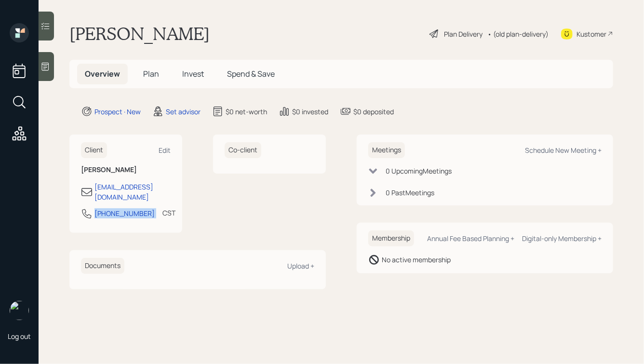 The width and height of the screenshot is (644, 364). What do you see at coordinates (19, 311) in the screenshot?
I see `img: hunter_neumayer.jpg` at bounding box center [19, 311].